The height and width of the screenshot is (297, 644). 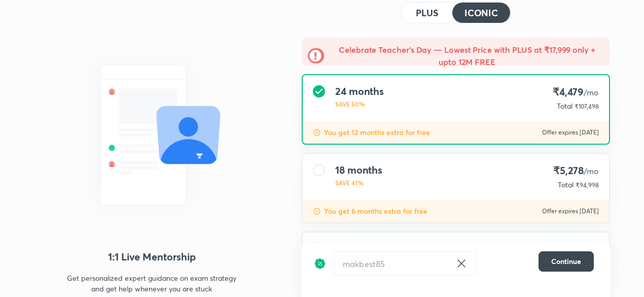 I want to click on button: ICONIC, so click(x=481, y=13).